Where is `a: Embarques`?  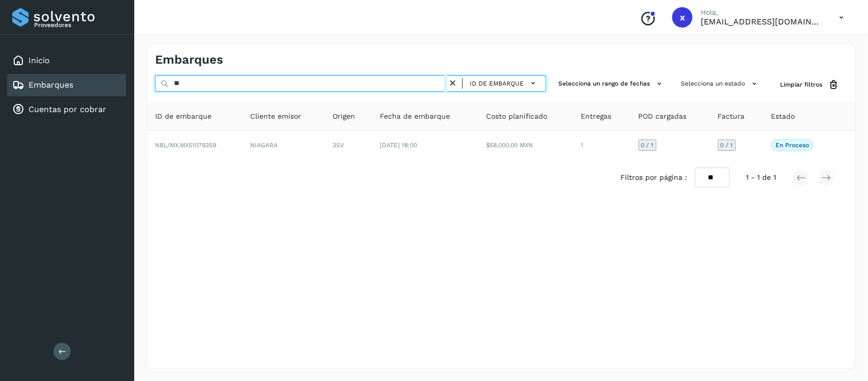 a: Embarques is located at coordinates (51, 85).